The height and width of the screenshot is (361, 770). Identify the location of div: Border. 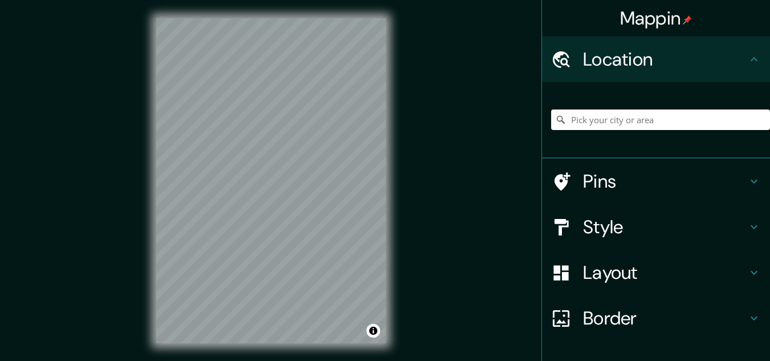
(656, 318).